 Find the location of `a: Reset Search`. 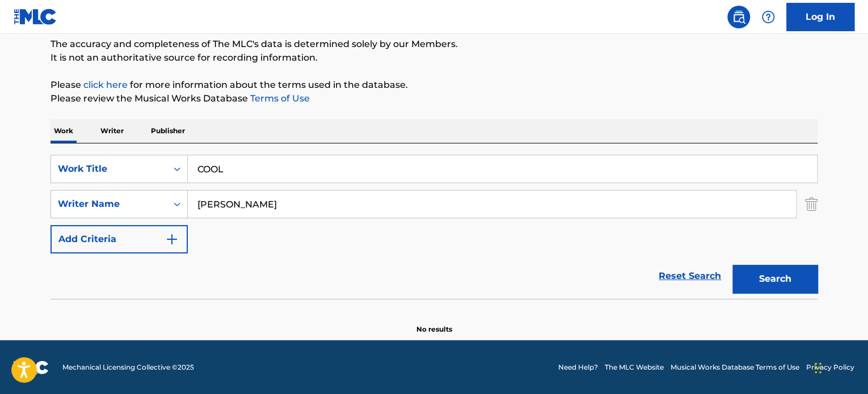

a: Reset Search is located at coordinates (690, 277).